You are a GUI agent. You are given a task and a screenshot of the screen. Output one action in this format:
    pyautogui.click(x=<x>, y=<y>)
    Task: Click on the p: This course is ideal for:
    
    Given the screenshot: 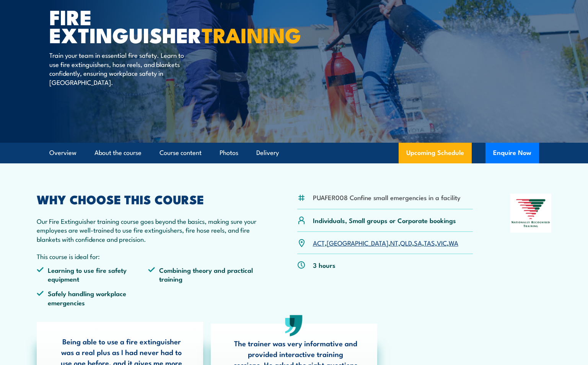 What is the action you would take?
    pyautogui.click(x=148, y=256)
    